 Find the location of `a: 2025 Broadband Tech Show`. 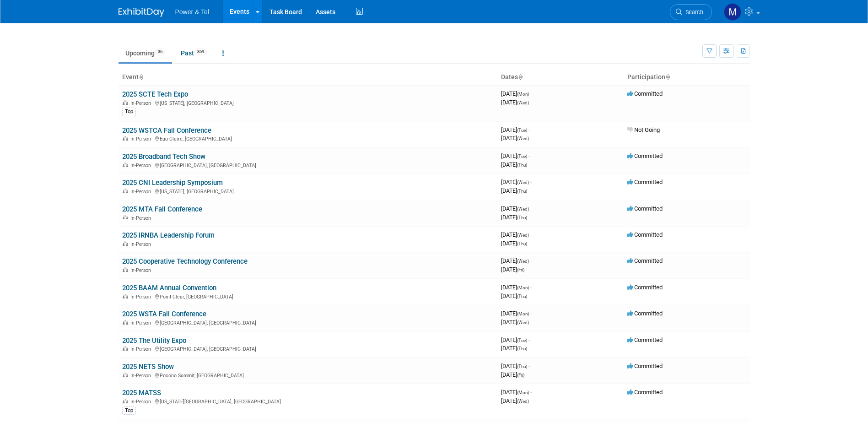

a: 2025 Broadband Tech Show is located at coordinates (164, 157).